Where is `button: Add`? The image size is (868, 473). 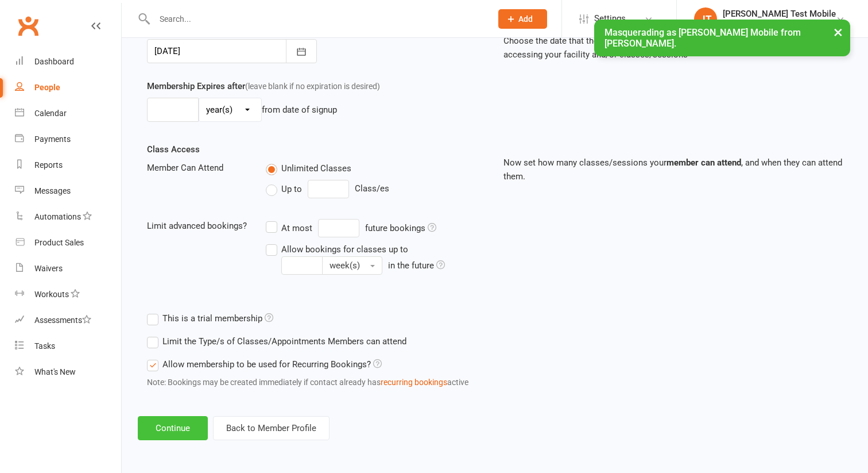
button: Add is located at coordinates (522, 19).